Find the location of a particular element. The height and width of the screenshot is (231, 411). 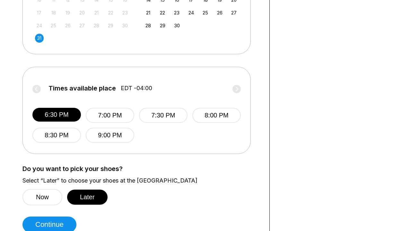

button: Later is located at coordinates (87, 197).